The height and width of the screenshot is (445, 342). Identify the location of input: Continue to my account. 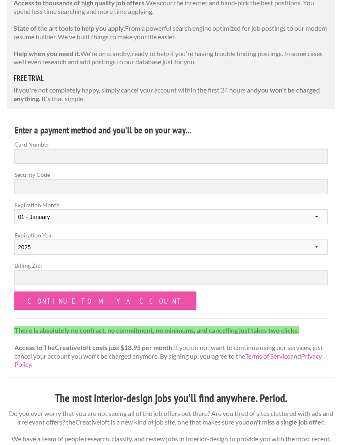
(105, 301).